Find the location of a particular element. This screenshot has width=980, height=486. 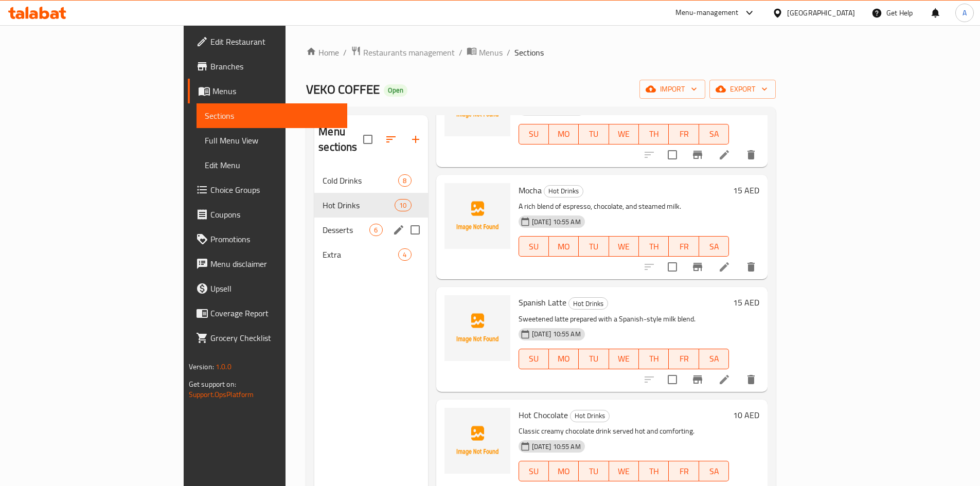

span: Get support on: is located at coordinates (213, 384).